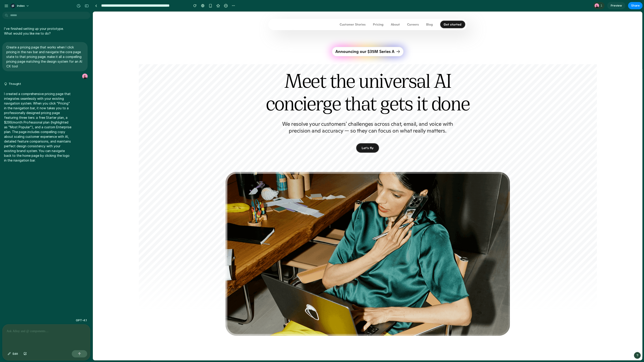 Image resolution: width=644 pixels, height=362 pixels. What do you see at coordinates (617, 6) in the screenshot?
I see `span: Preview` at bounding box center [617, 6].